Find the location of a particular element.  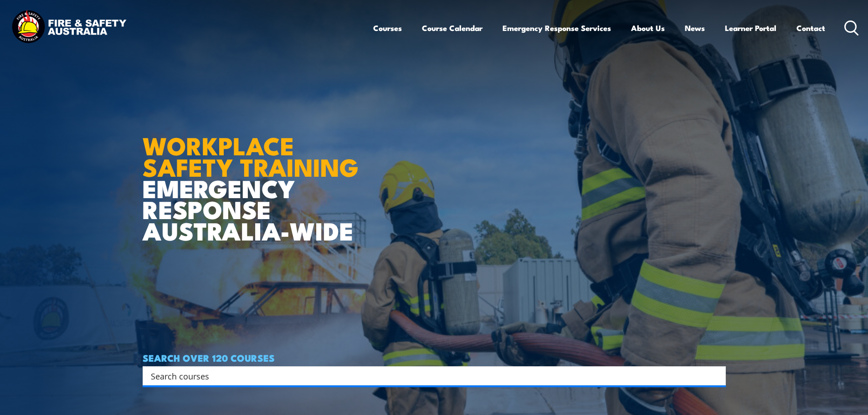

a: Contact is located at coordinates (810, 28).